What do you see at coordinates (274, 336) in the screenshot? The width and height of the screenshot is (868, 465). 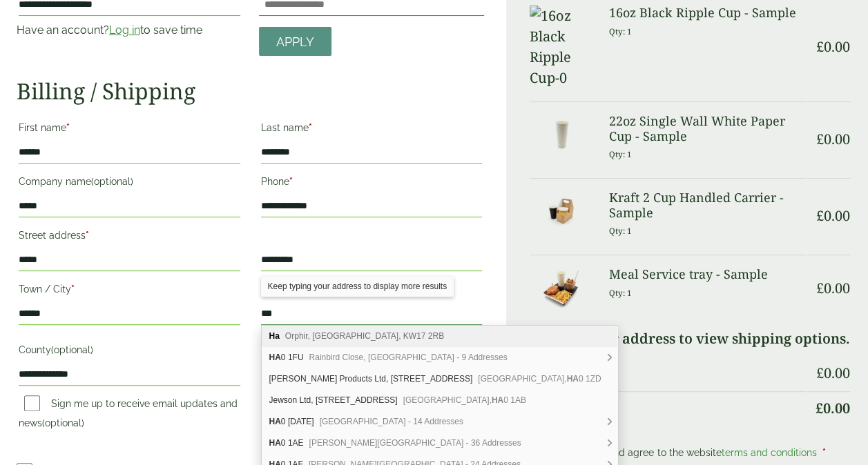 I see `b: Ha` at bounding box center [274, 336].